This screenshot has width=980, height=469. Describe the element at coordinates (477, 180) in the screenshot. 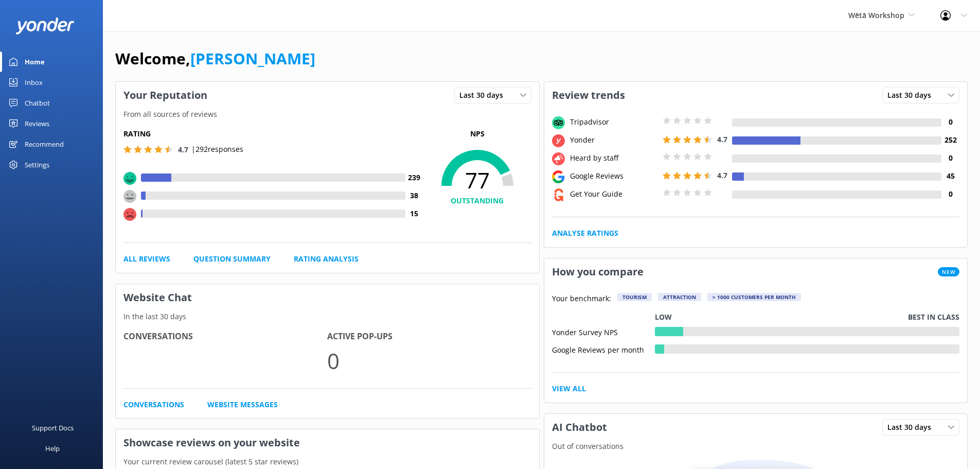

I see `span: 77` at that location.